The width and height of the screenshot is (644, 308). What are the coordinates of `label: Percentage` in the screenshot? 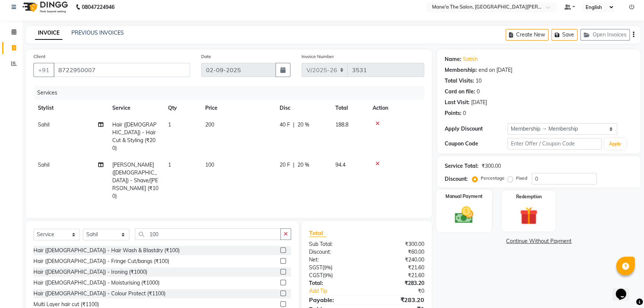 It's located at (492, 178).